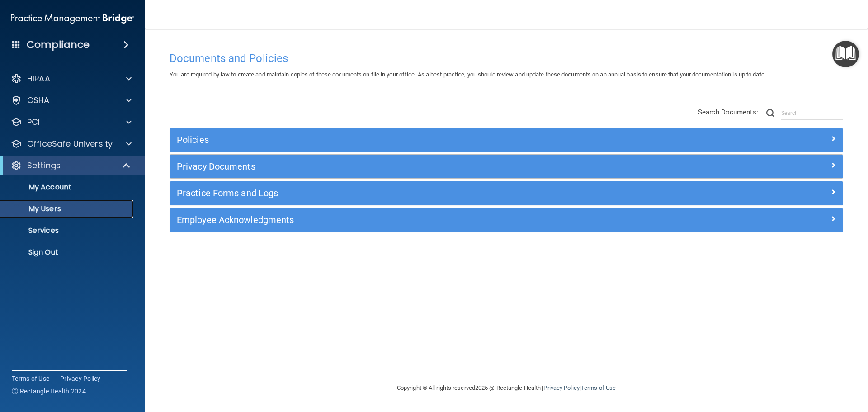  Describe the element at coordinates (728, 112) in the screenshot. I see `span: Search Documents:` at that location.